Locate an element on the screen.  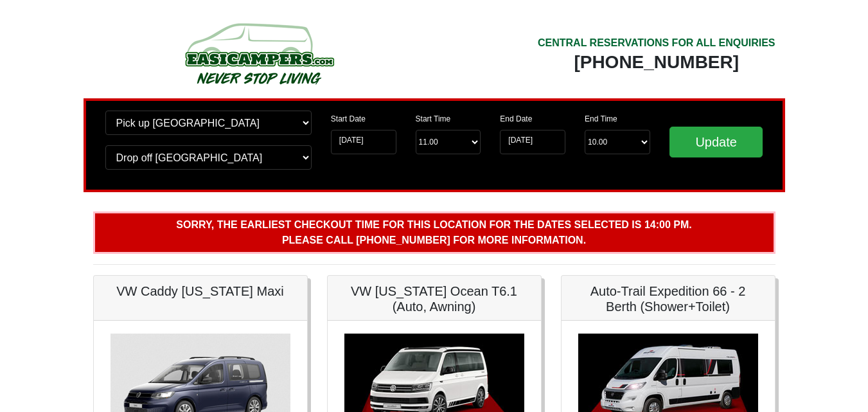
label: End Date is located at coordinates (516, 119).